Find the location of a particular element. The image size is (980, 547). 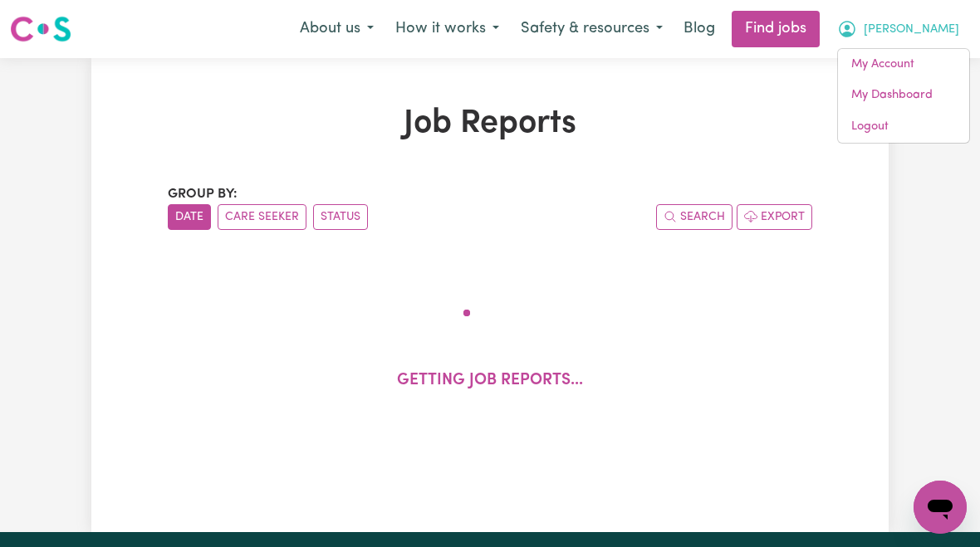

div: My Account is located at coordinates (904, 96).